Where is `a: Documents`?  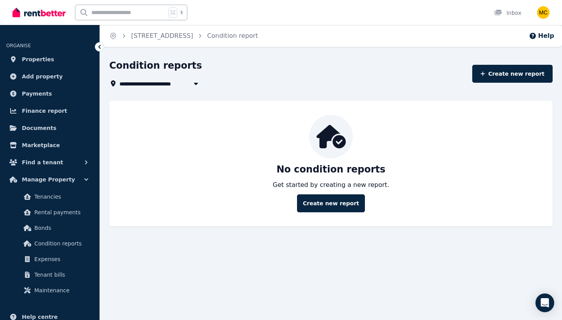 a: Documents is located at coordinates (50, 128).